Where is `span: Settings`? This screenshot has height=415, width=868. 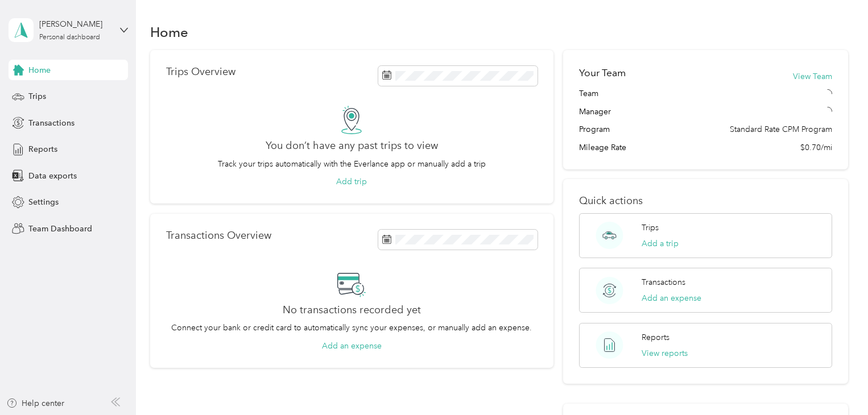 span: Settings is located at coordinates (43, 202).